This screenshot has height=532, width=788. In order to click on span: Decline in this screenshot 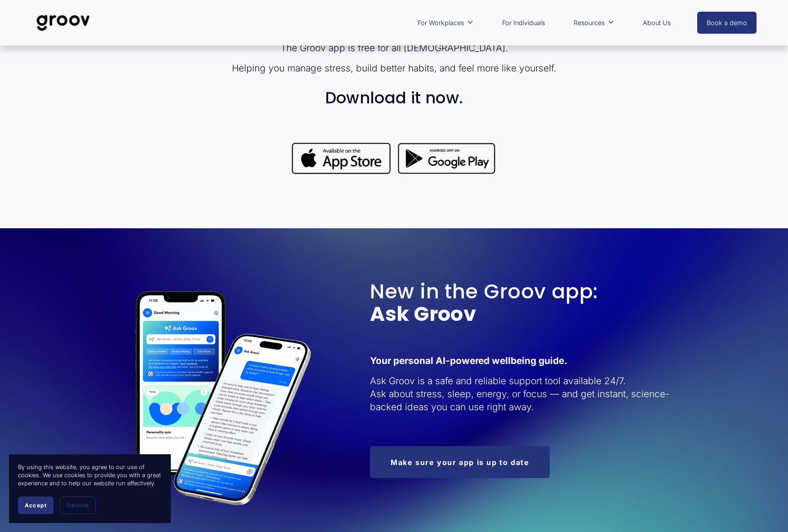, I will do `click(78, 505)`.